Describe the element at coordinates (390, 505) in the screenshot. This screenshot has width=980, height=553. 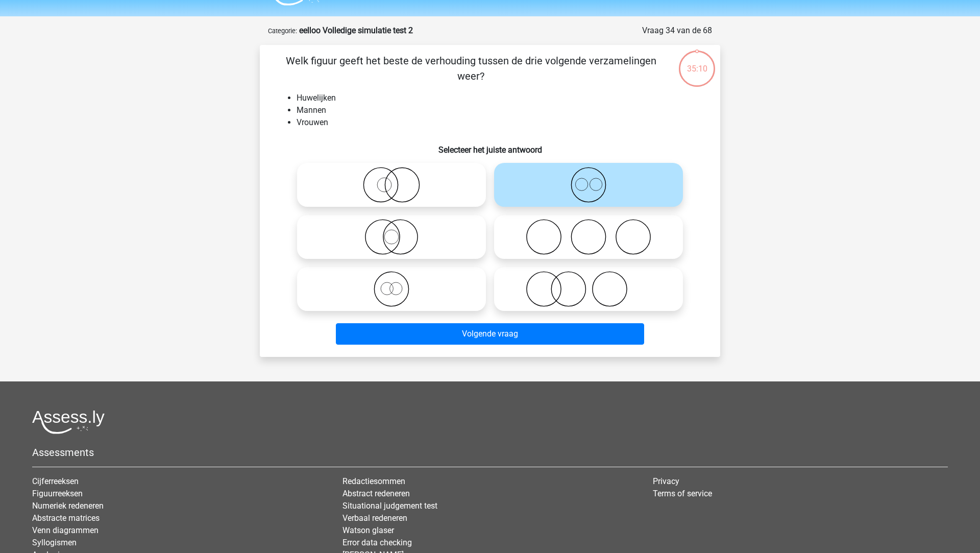
I see `a: Situational judgement test` at that location.